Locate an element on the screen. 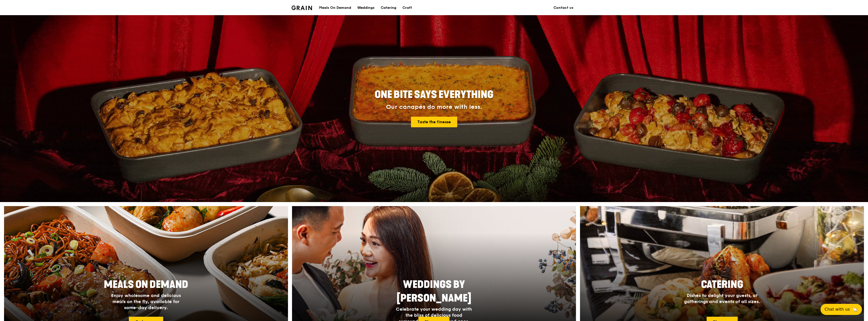 This screenshot has height=321, width=868. a: Weddings is located at coordinates (366, 8).